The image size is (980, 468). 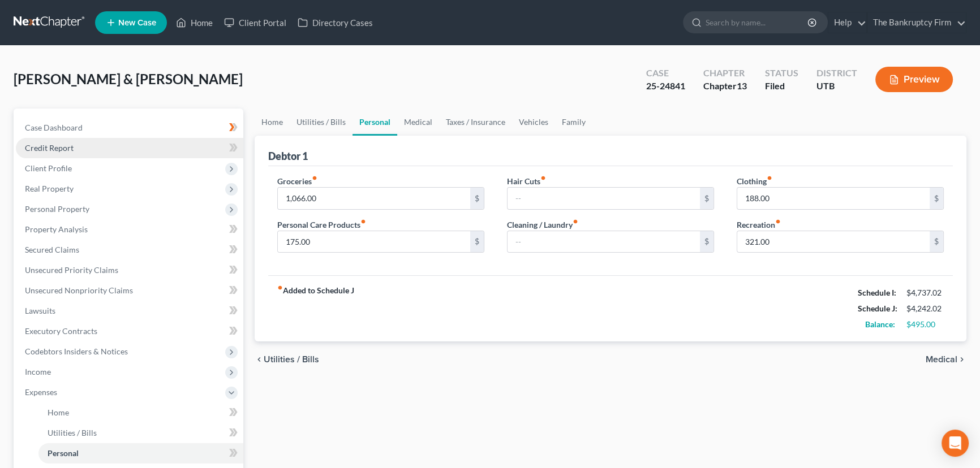 I want to click on strong: Added to Schedule J, so click(x=315, y=309).